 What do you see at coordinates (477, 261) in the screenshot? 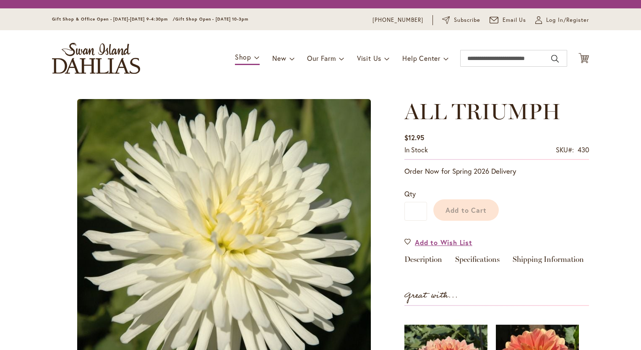
I see `a: Specifications` at bounding box center [477, 261].